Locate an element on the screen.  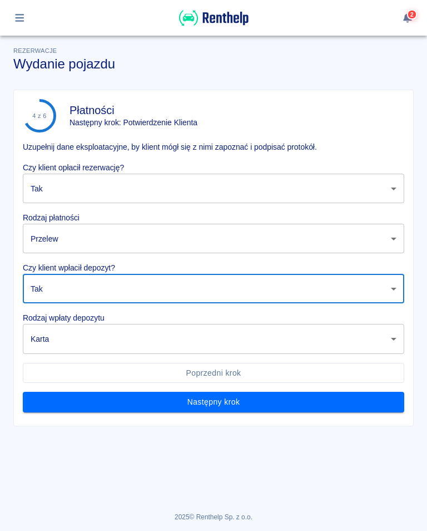
h4: Płatności is located at coordinates (134, 110).